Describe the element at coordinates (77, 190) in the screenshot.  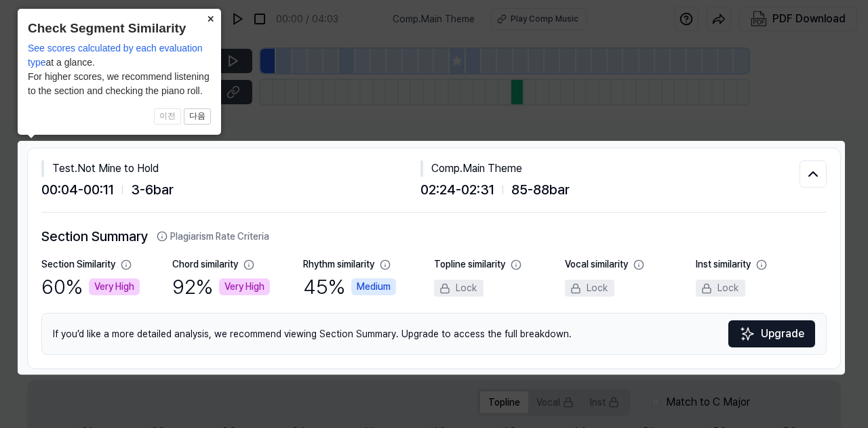
I see `span: 00:04 - 00:11` at that location.